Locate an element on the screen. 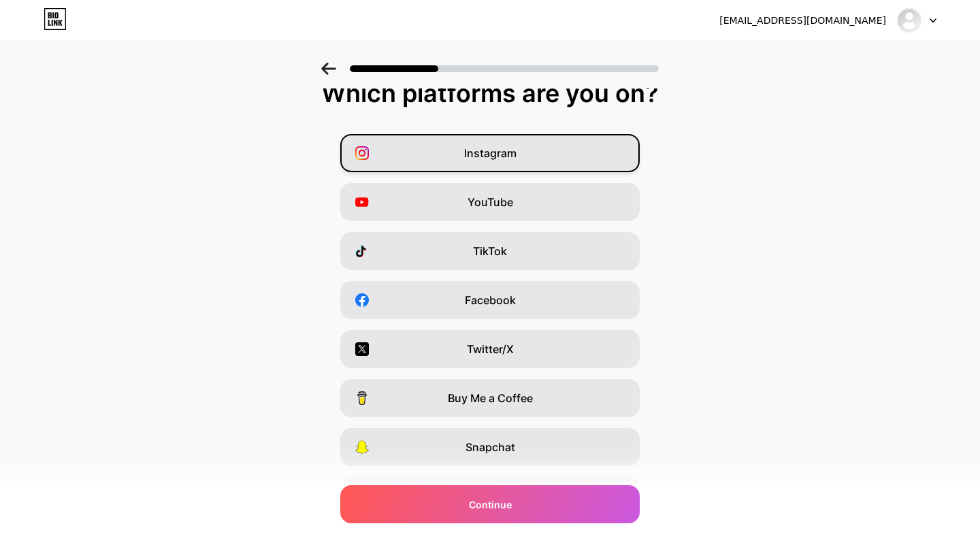 This screenshot has height=558, width=980. span: TikTok is located at coordinates (490, 251).